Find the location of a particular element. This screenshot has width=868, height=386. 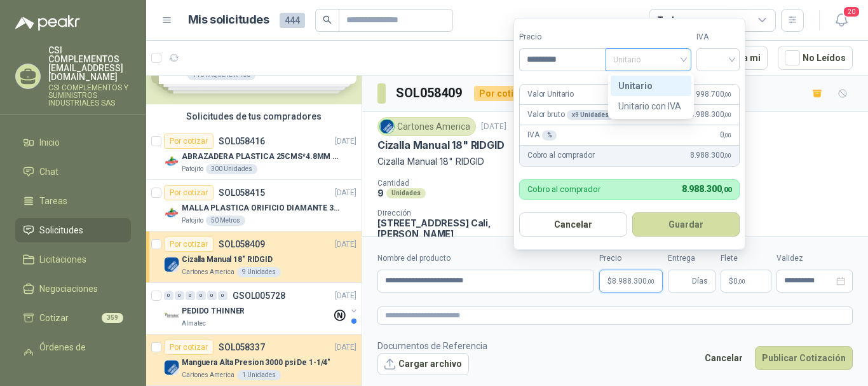

div: Unidades is located at coordinates (406, 193).